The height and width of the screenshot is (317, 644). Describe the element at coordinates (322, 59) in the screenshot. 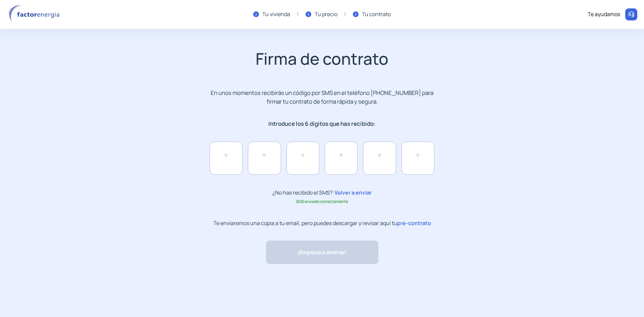

I see `h2: Firma de contrato` at that location.